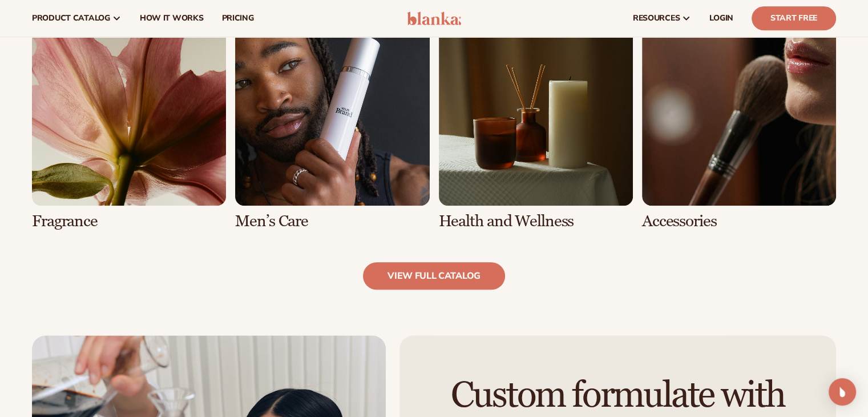 Image resolution: width=868 pixels, height=417 pixels. What do you see at coordinates (238, 18) in the screenshot?
I see `span: pricing` at bounding box center [238, 18].